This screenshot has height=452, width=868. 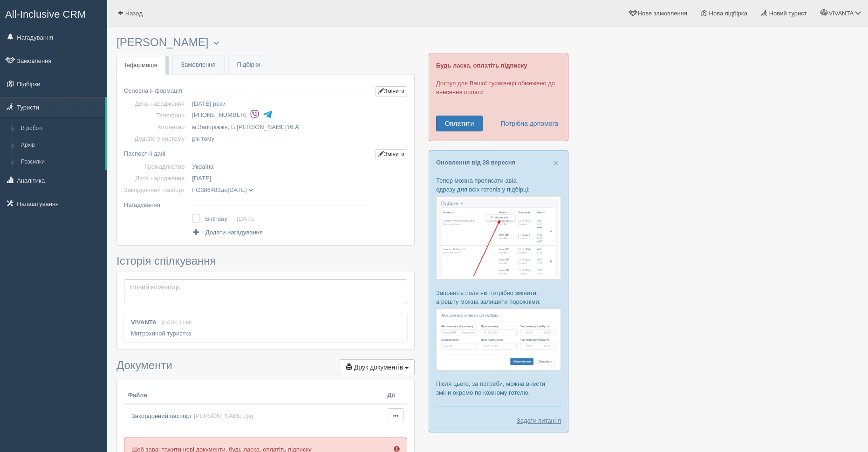 What do you see at coordinates (144, 322) in the screenshot?
I see `b: VIVANTA` at bounding box center [144, 322].